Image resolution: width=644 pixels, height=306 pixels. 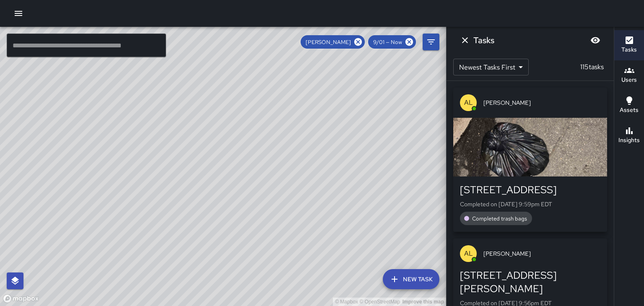 I want to click on button: Tasks, so click(x=629, y=45).